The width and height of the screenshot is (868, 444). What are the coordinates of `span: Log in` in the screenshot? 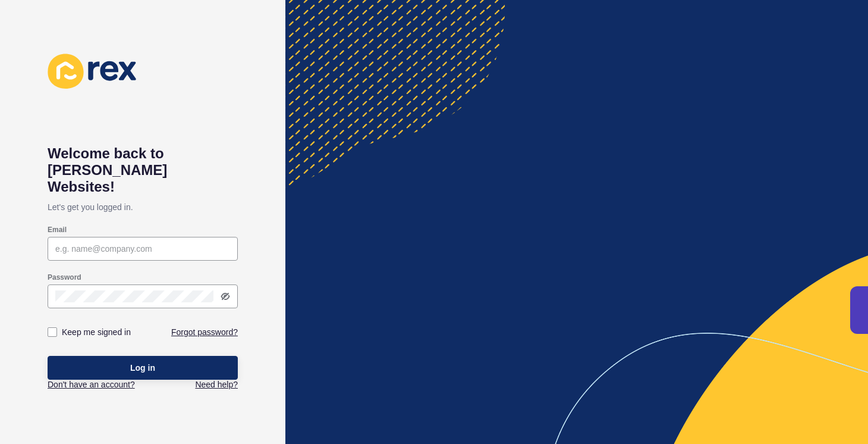 It's located at (142, 367).